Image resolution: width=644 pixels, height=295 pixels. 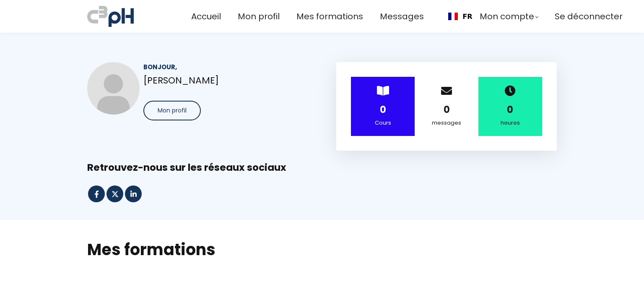 What do you see at coordinates (402, 16) in the screenshot?
I see `span: Messages` at bounding box center [402, 16].